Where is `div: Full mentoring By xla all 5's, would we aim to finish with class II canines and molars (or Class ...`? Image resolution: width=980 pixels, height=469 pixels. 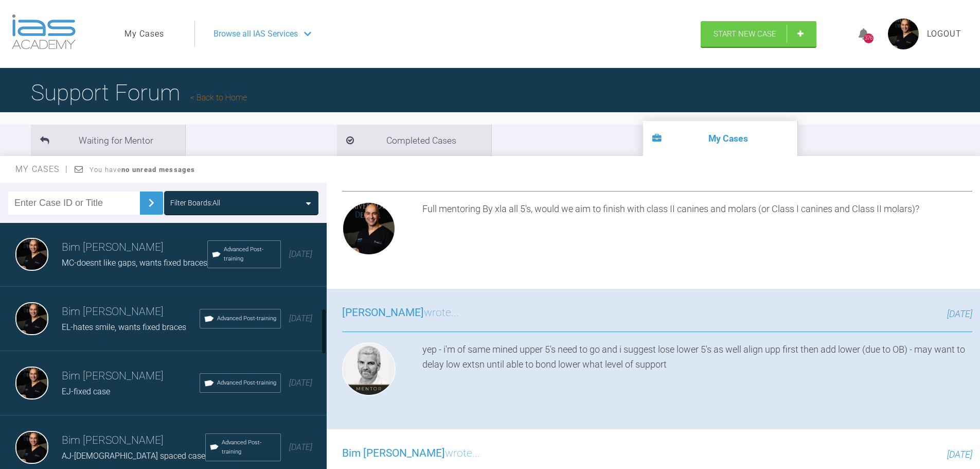
div: Full mentoring By xla all 5's, would we aim to finish with class II canines and molars (or Class ... is located at coordinates (697, 231).